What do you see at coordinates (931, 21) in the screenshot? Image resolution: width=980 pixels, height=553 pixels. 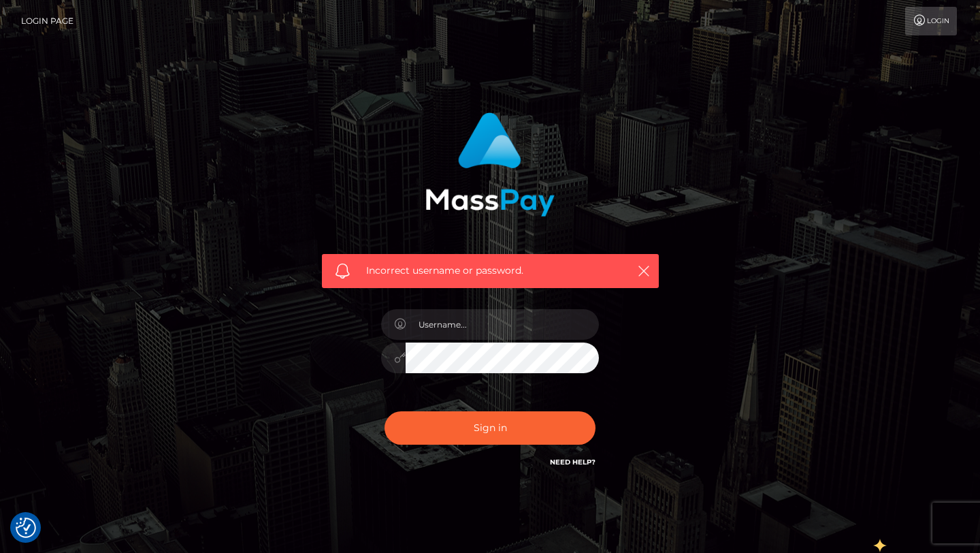 I see `a: Login` at bounding box center [931, 21].